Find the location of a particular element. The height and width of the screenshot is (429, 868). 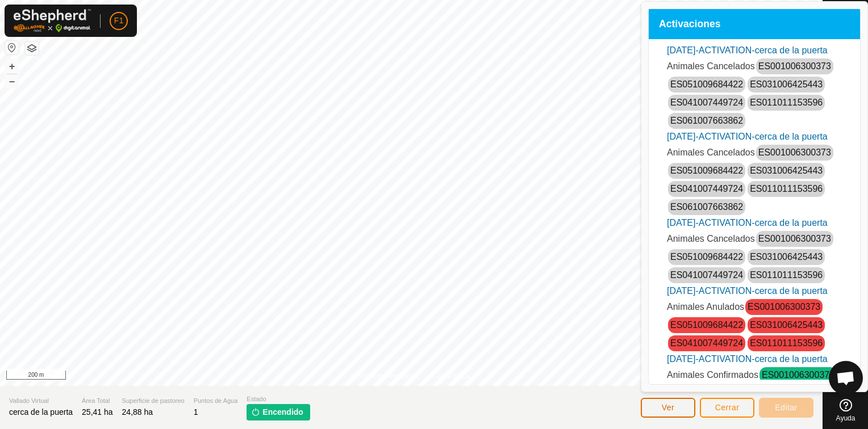

span: Vallado Virtual is located at coordinates (41, 401).